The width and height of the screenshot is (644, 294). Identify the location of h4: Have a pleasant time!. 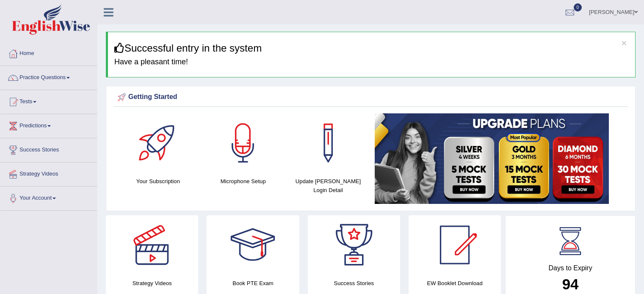
(371, 62).